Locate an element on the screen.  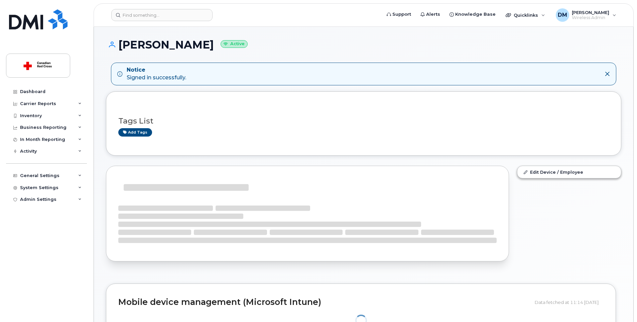
div: Signed in successfully. is located at coordinates (157, 74).